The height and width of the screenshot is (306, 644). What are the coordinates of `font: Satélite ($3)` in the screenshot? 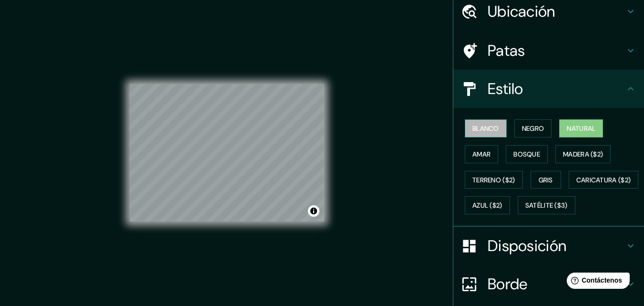 It's located at (546, 206).